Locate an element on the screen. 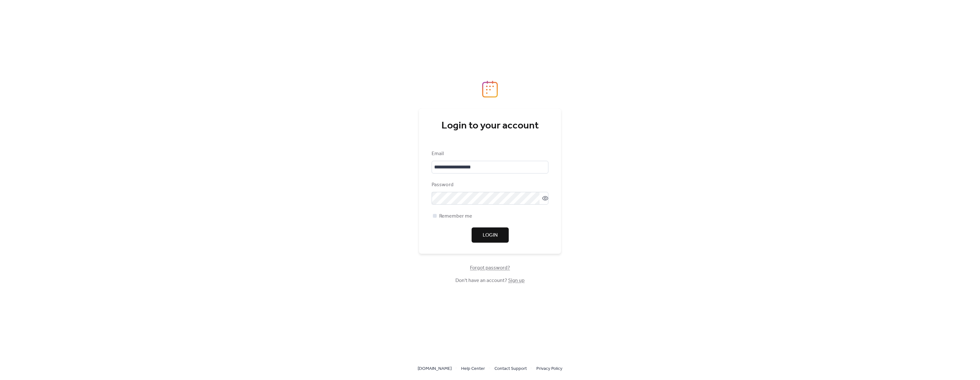 This screenshot has width=980, height=380. div: Login to your account is located at coordinates (490, 126).